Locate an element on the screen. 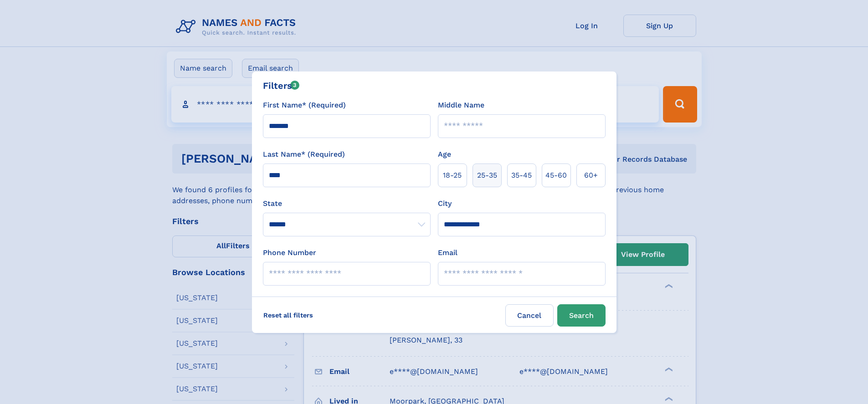 The width and height of the screenshot is (868, 404). label: City is located at coordinates (445, 204).